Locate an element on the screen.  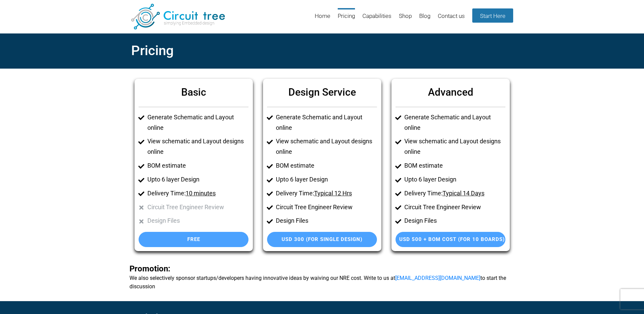
a: Contact us is located at coordinates (451, 19).